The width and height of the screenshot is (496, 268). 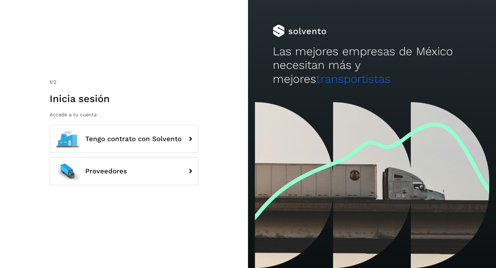 I want to click on span: Tengo contrato con Solvento, so click(x=133, y=139).